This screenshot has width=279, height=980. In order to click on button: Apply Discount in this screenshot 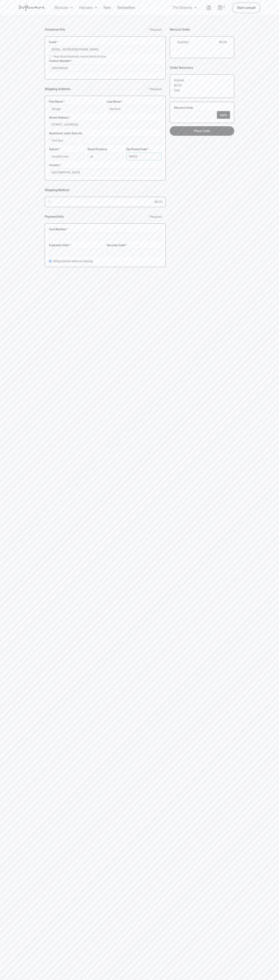, I will do `click(223, 115)`.